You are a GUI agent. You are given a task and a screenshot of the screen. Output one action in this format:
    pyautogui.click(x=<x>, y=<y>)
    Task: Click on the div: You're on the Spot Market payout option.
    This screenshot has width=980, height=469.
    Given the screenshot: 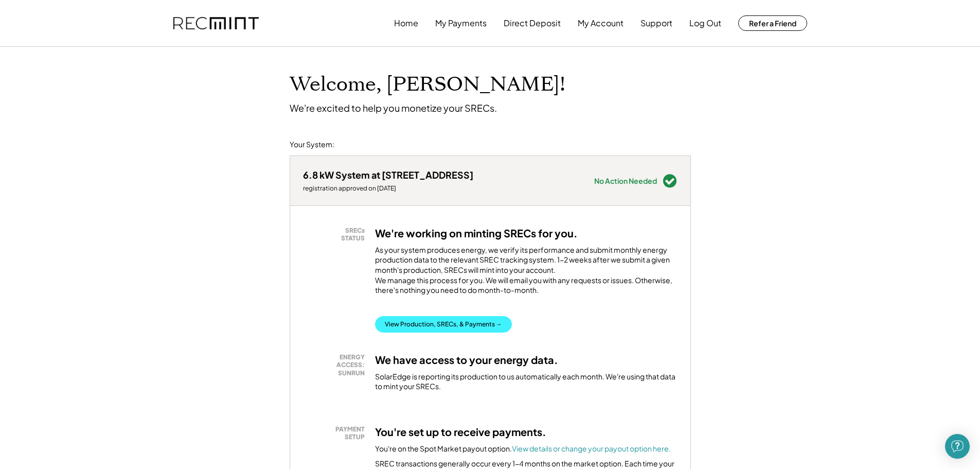 What is the action you would take?
    pyautogui.click(x=523, y=449)
    